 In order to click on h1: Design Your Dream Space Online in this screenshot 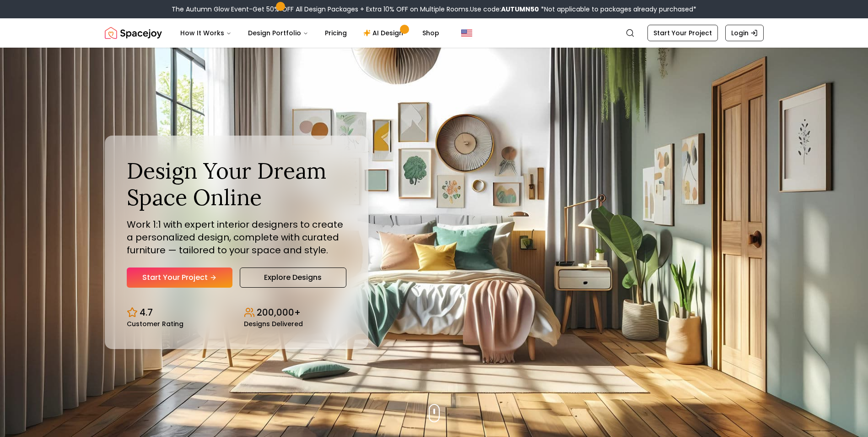, I will do `click(237, 184)`.